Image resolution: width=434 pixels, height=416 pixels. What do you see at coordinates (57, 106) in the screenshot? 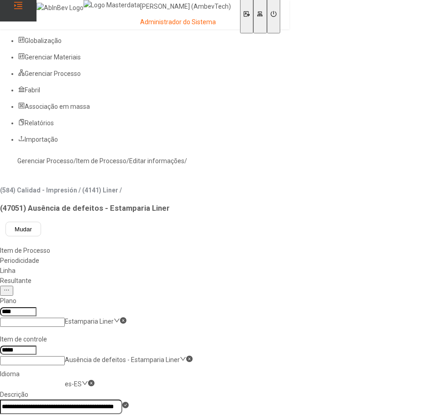
I see `span: Associação em massa` at bounding box center [57, 106].